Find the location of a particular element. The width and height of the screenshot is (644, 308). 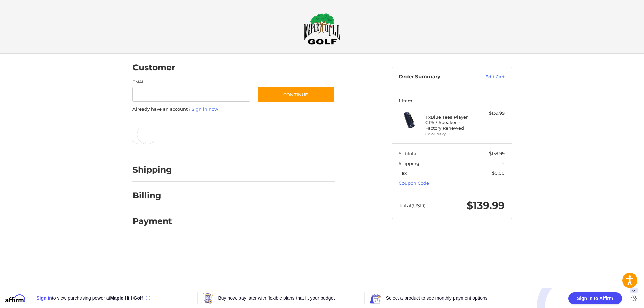

h4: 1 x Blue Tees Player+ GPS / Speaker - Factory Renewed is located at coordinates (451, 123).